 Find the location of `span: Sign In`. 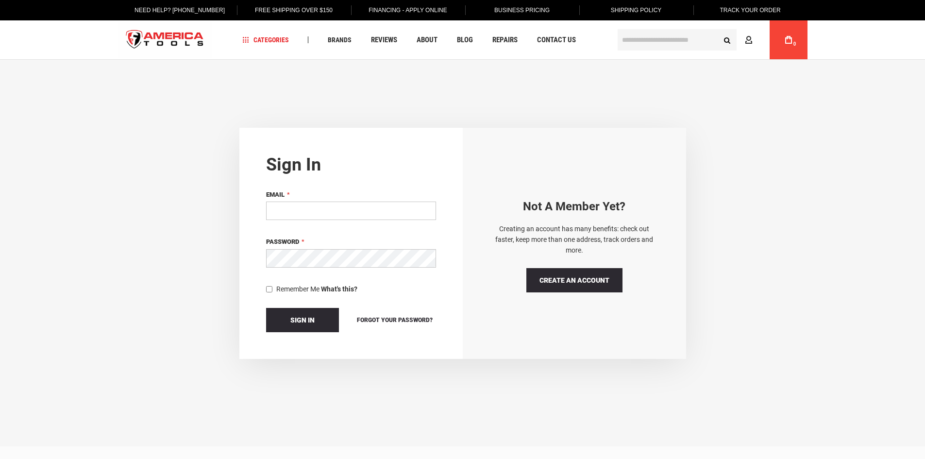

span: Sign In is located at coordinates (302, 320).